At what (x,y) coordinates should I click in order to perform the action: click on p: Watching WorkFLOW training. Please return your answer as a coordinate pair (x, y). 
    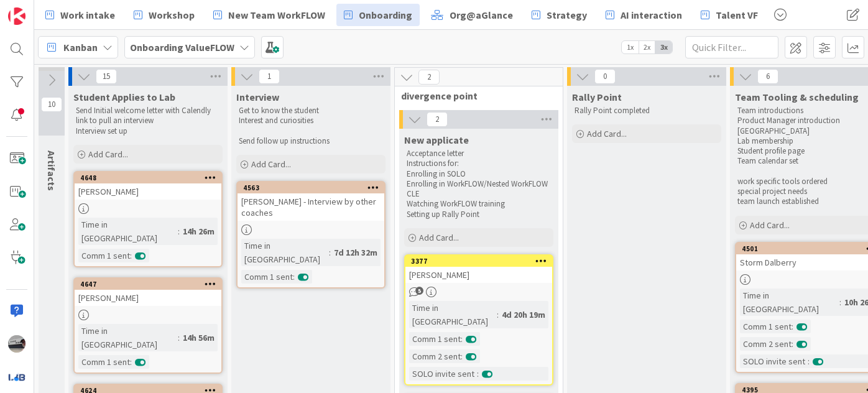
    Looking at the image, I should click on (479, 204).